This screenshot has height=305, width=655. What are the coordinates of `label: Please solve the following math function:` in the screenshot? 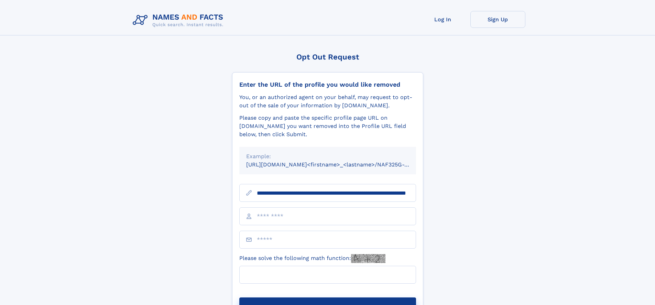 It's located at (312, 258).